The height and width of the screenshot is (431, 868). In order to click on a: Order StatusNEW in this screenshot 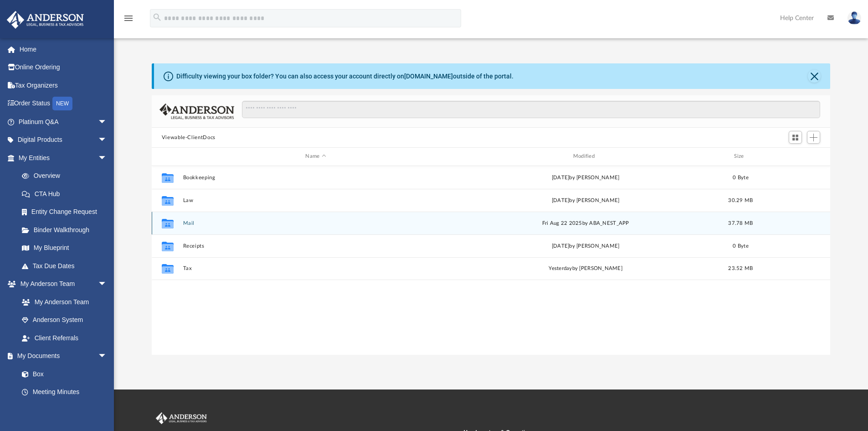, I will do `click(63, 104)`.